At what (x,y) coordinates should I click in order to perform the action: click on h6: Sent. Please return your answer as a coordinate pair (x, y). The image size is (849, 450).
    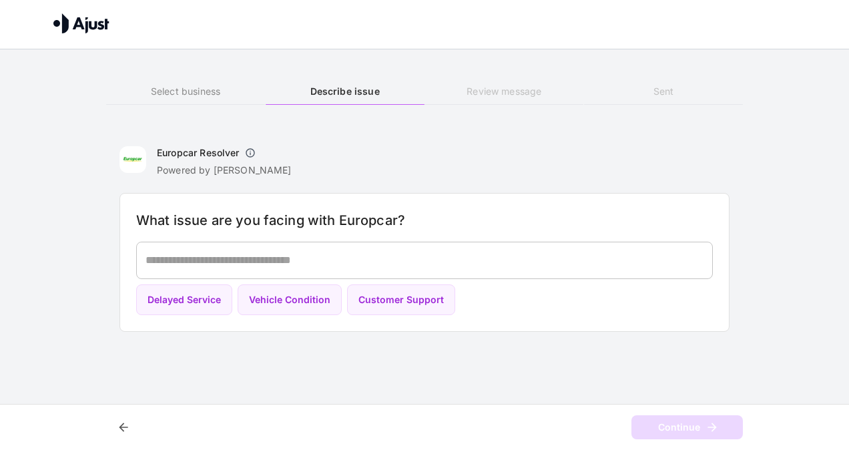
    Looking at the image, I should click on (663, 91).